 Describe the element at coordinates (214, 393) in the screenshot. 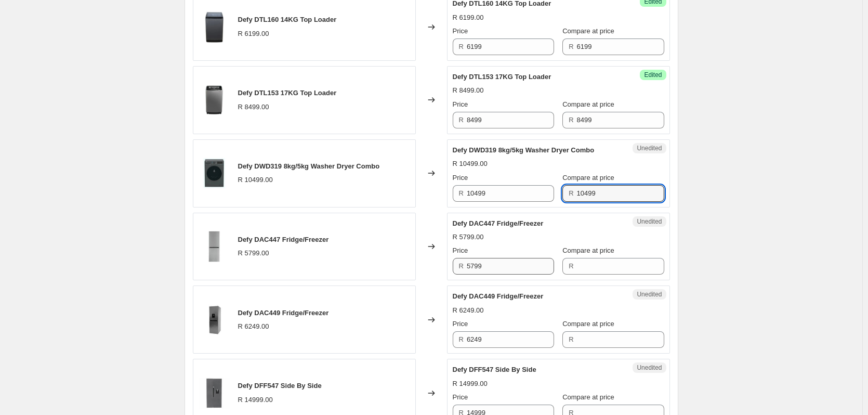

I see `img: s-zoom_70428097-3768-49f1-8741-979a6e118e62_80x.webp` at that location.